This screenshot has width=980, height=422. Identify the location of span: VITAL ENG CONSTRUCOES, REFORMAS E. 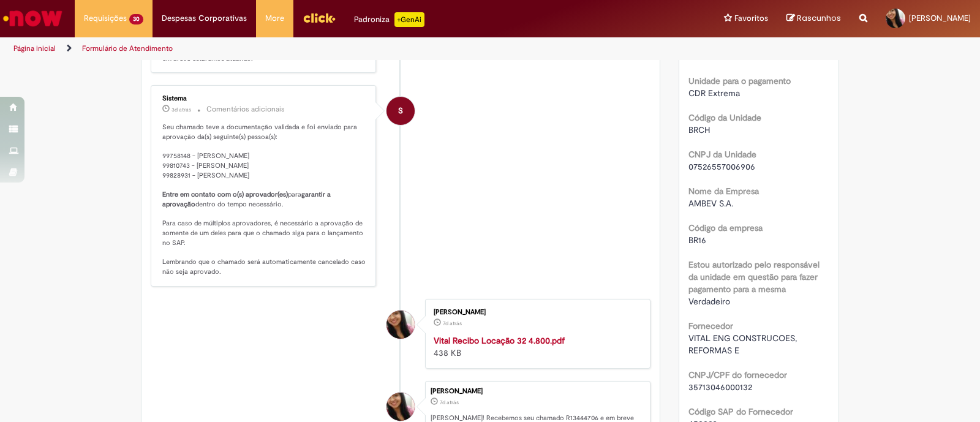
(744, 344).